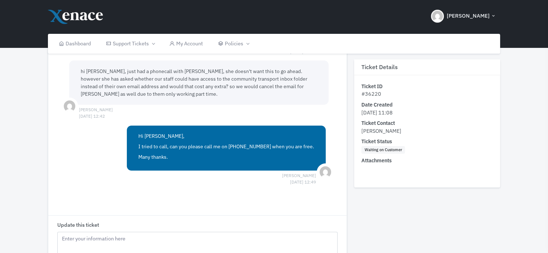  What do you see at coordinates (371, 94) in the screenshot?
I see `span: #36220` at bounding box center [371, 94].